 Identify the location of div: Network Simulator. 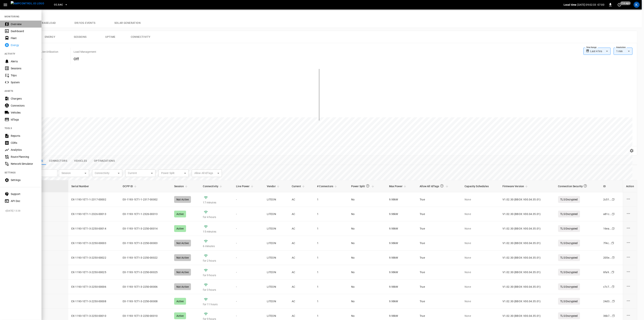
(24, 164).